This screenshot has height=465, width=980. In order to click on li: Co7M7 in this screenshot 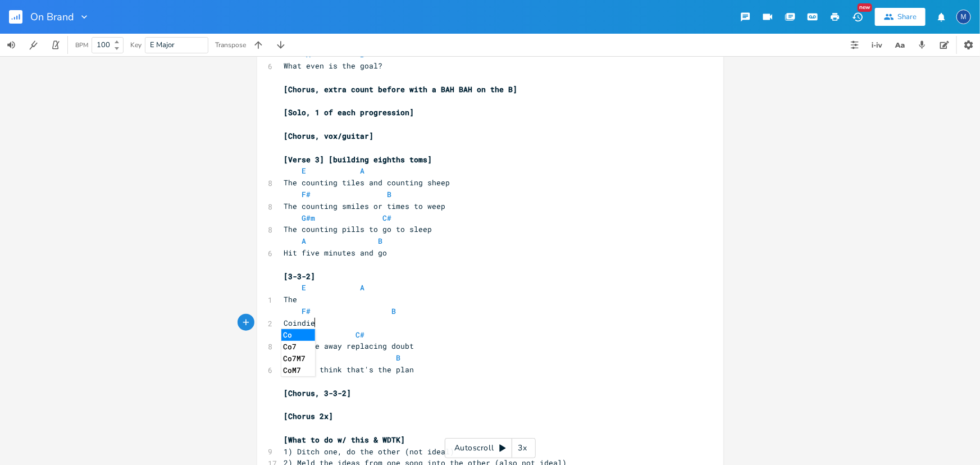, I will do `click(298, 358)`.